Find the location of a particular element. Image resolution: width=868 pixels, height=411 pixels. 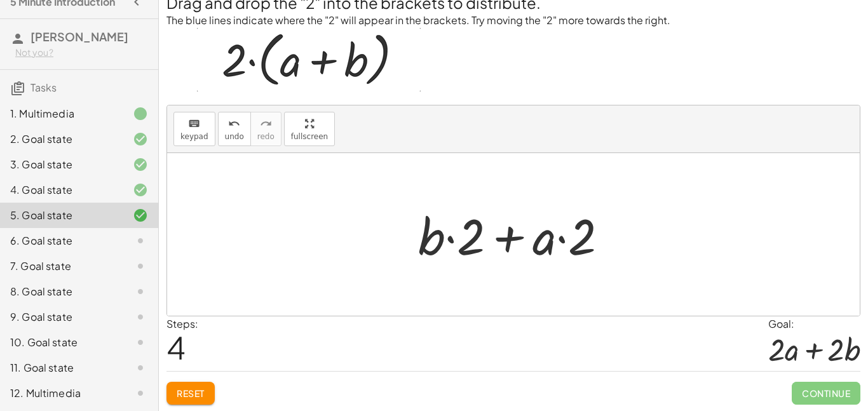

label: Steps: is located at coordinates (182, 323).